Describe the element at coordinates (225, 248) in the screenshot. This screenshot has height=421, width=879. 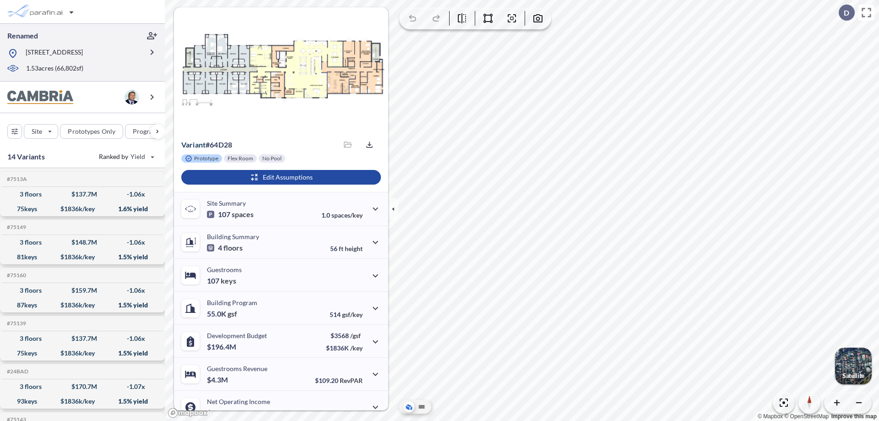
I see `p: 4` at that location.